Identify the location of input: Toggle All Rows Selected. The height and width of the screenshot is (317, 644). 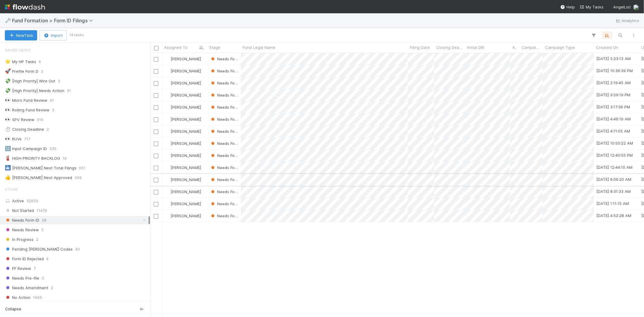
(156, 48).